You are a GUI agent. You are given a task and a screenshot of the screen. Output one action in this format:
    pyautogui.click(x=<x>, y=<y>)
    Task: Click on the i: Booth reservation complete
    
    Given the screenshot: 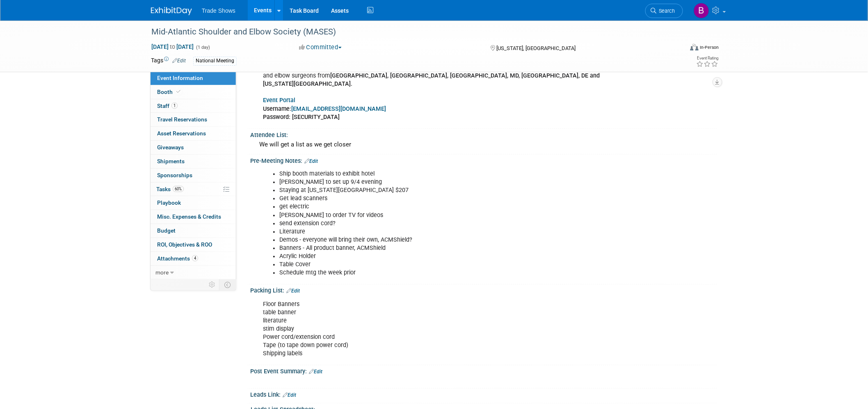 What is the action you would take?
    pyautogui.click(x=179, y=92)
    